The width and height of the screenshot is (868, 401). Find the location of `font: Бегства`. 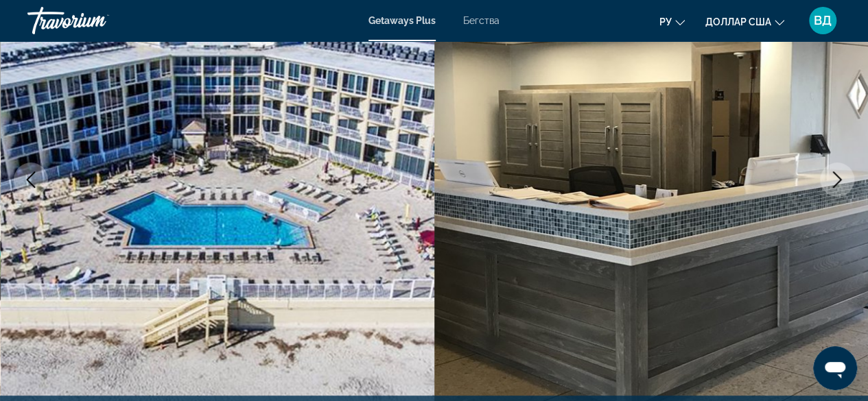

font: Бегства is located at coordinates (481, 20).